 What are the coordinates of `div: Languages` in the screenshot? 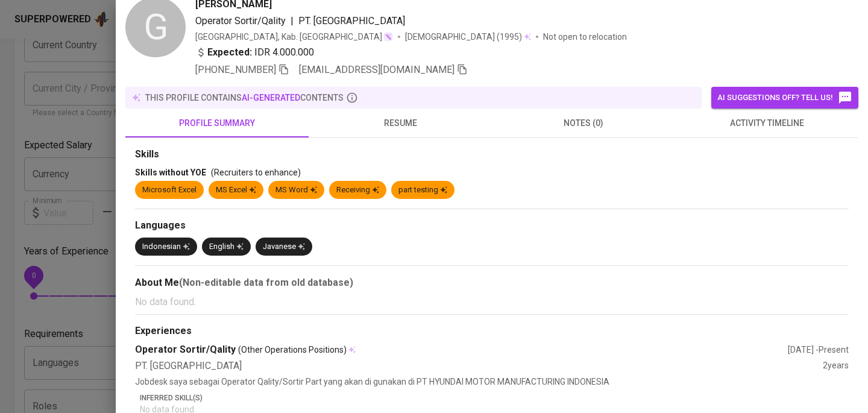 It's located at (492, 225).